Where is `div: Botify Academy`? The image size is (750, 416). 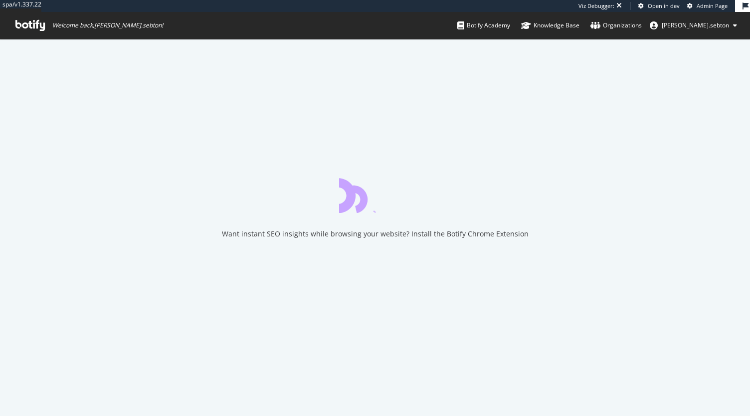 div: Botify Academy is located at coordinates (484, 25).